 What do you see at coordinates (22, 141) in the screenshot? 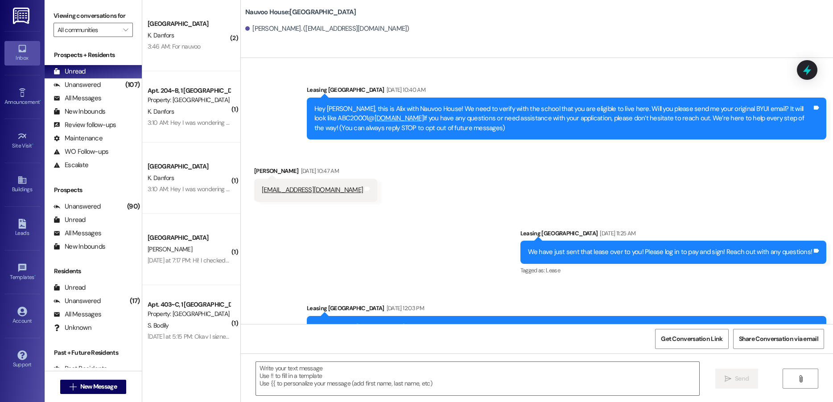
I see `a: Site Visit •` at bounding box center [22, 141].